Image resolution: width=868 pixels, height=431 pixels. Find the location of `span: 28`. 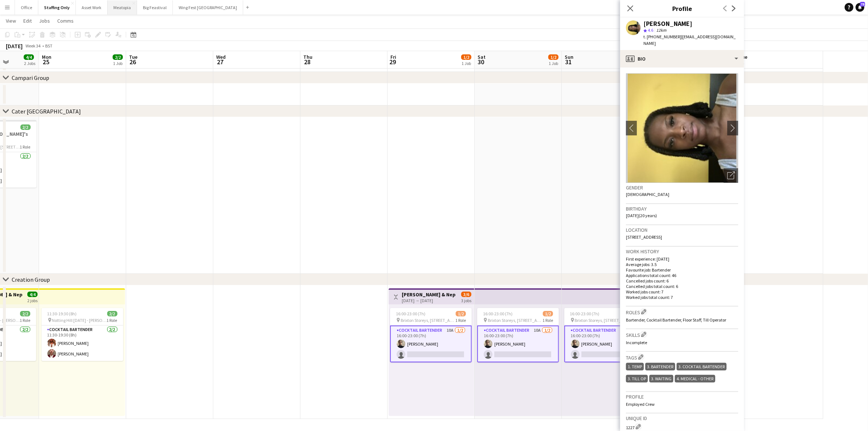

span: 28 is located at coordinates (308, 62).